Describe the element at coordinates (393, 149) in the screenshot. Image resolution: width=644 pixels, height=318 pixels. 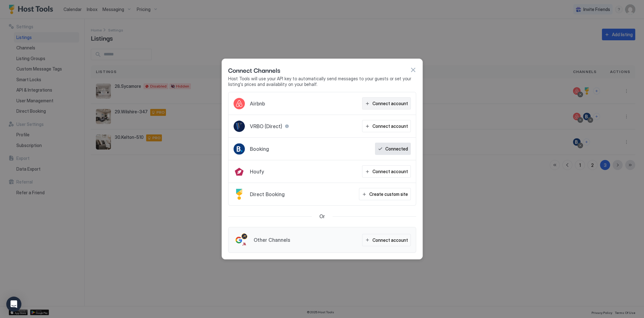
I see `button: Connected` at that location.